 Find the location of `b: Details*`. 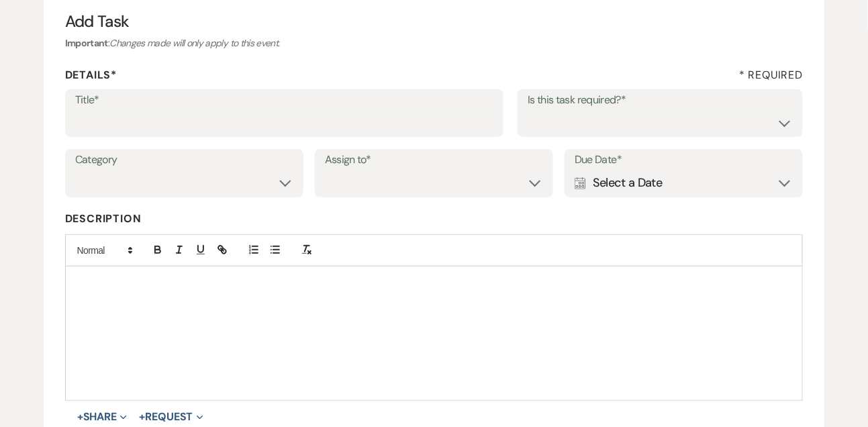

b: Details* is located at coordinates (91, 74).